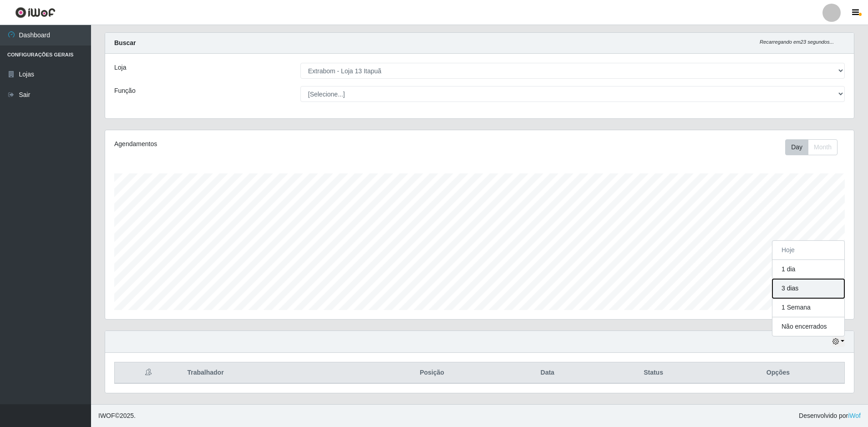 The width and height of the screenshot is (868, 427). I want to click on strong: Buscar, so click(125, 43).